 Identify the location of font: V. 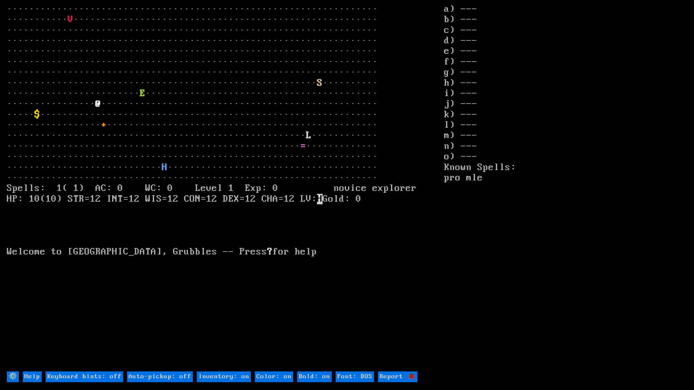
(70, 20).